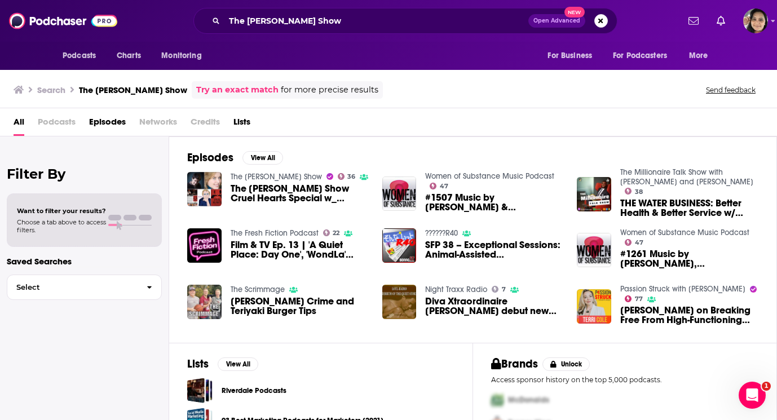 The width and height of the screenshot is (777, 420). What do you see at coordinates (456, 289) in the screenshot?
I see `a: Night Traxx Radio` at bounding box center [456, 289].